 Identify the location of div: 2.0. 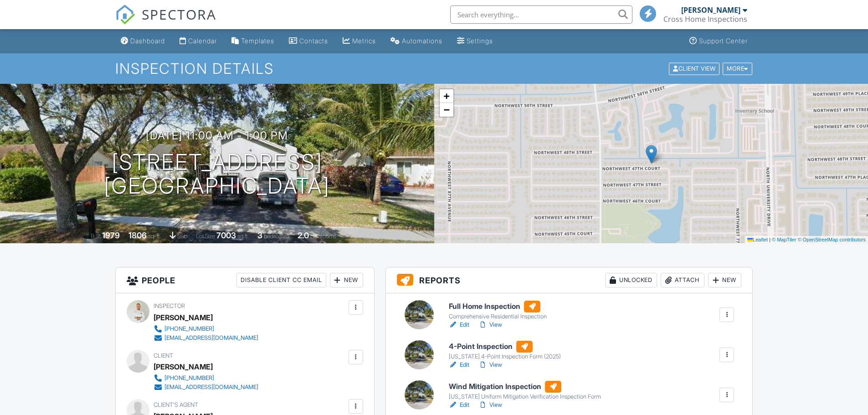
(303, 235).